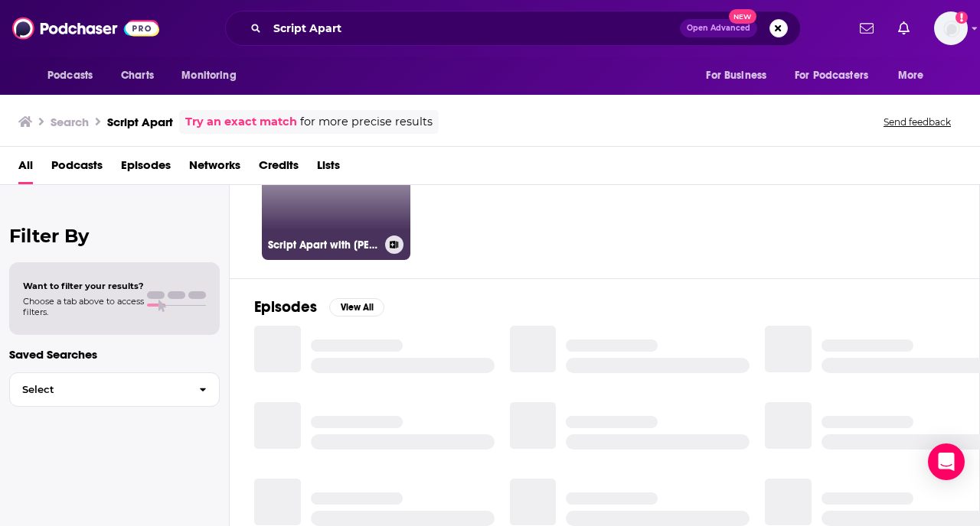  What do you see at coordinates (328, 169) in the screenshot?
I see `span: Lists` at bounding box center [328, 169].